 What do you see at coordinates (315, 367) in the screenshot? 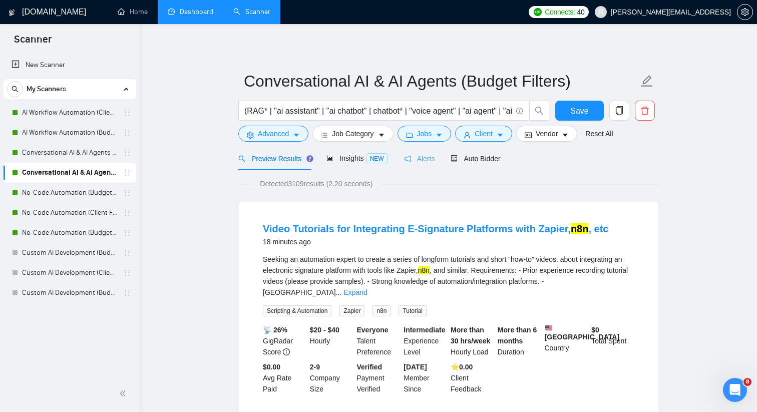
I see `b: 2-9` at bounding box center [315, 367].